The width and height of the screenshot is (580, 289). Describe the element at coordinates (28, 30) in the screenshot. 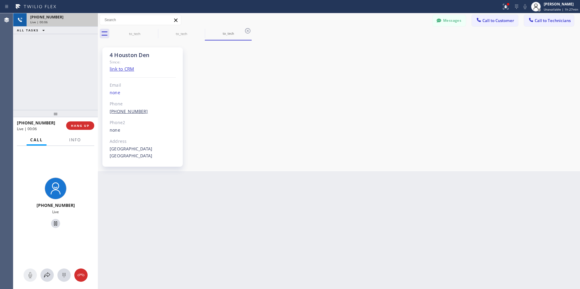

I see `span: ALL TASKS` at that location.